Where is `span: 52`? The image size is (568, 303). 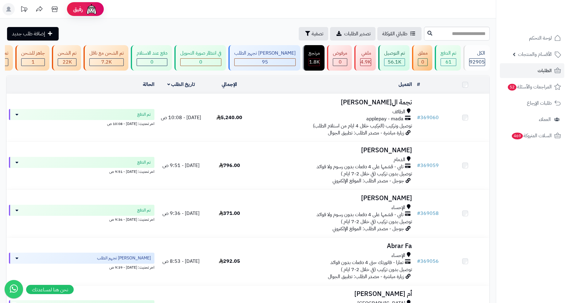 span: 52 is located at coordinates (512, 87).